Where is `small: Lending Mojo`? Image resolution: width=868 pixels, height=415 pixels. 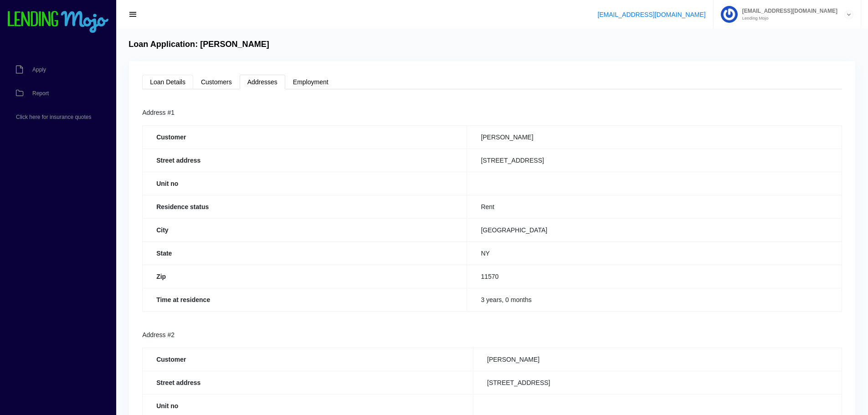 small: Lending Mojo is located at coordinates (787, 19).